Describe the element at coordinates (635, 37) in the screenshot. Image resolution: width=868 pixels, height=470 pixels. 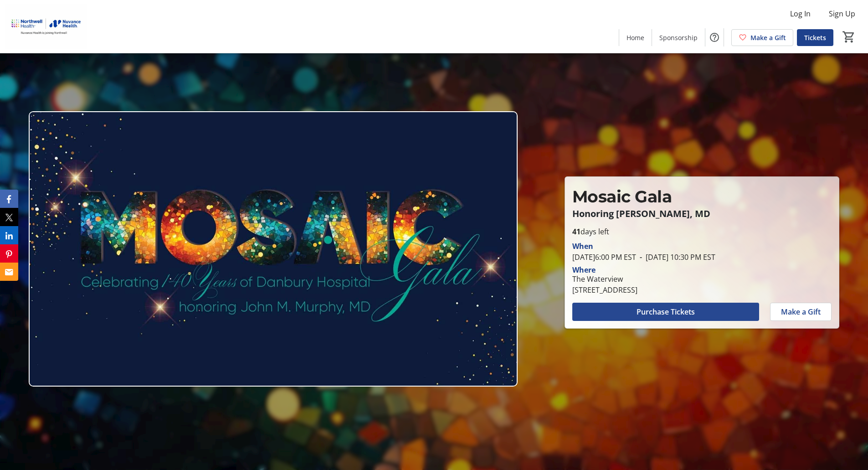
I see `span: Home` at that location.